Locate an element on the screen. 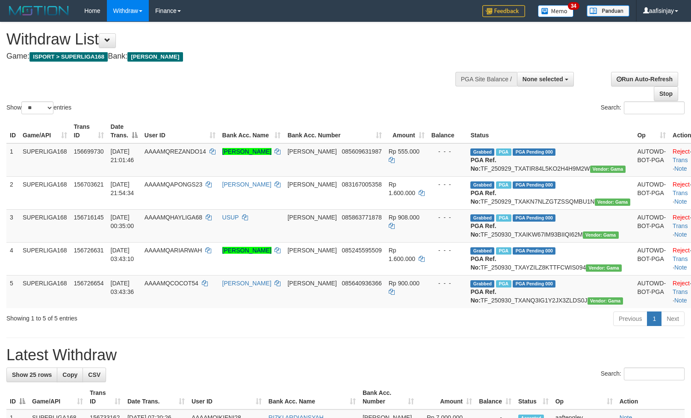  h4: Game: Bank: is located at coordinates (229, 56).